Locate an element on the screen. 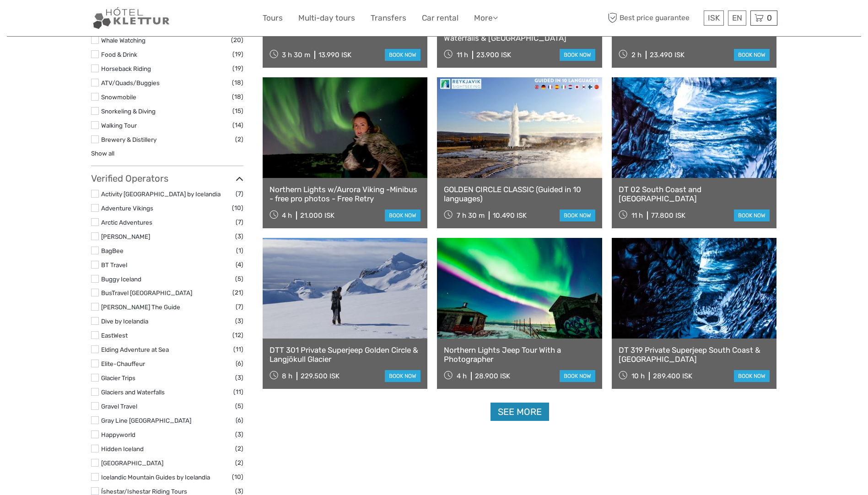  span: 3 h 30 m is located at coordinates (296, 55).